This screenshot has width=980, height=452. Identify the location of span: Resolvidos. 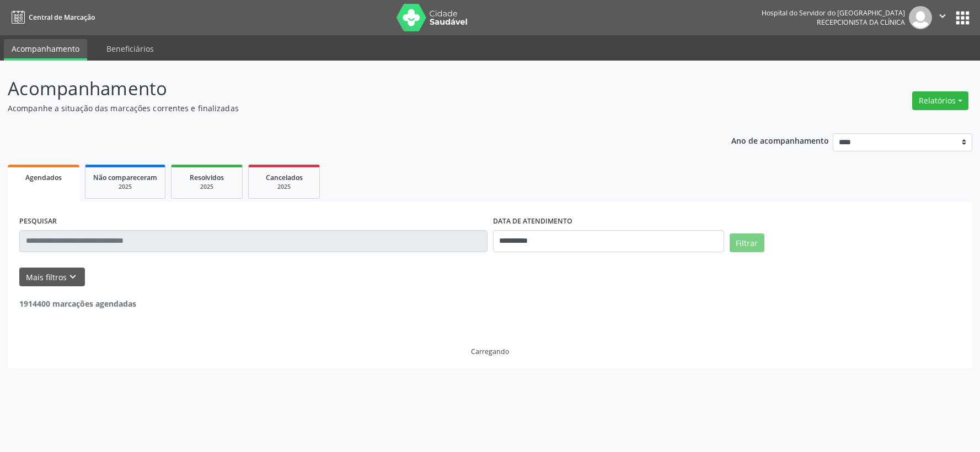
(207, 178).